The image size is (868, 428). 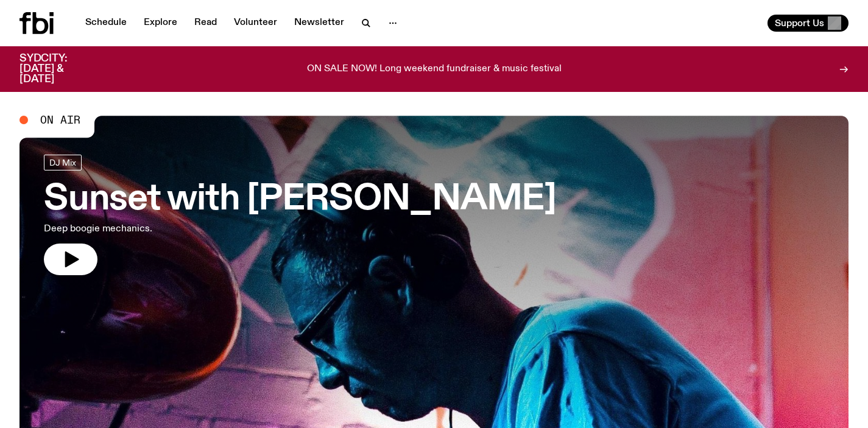 I want to click on span: On Air, so click(x=61, y=120).